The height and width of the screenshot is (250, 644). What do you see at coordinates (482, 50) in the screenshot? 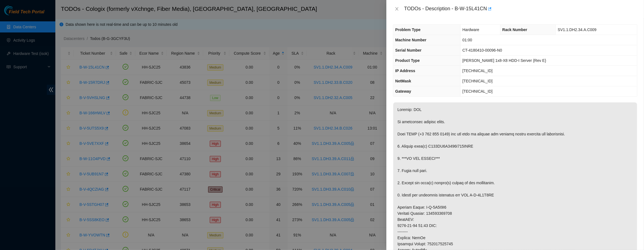
I see `span: CT-4180410-00096-N0` at bounding box center [482, 50].